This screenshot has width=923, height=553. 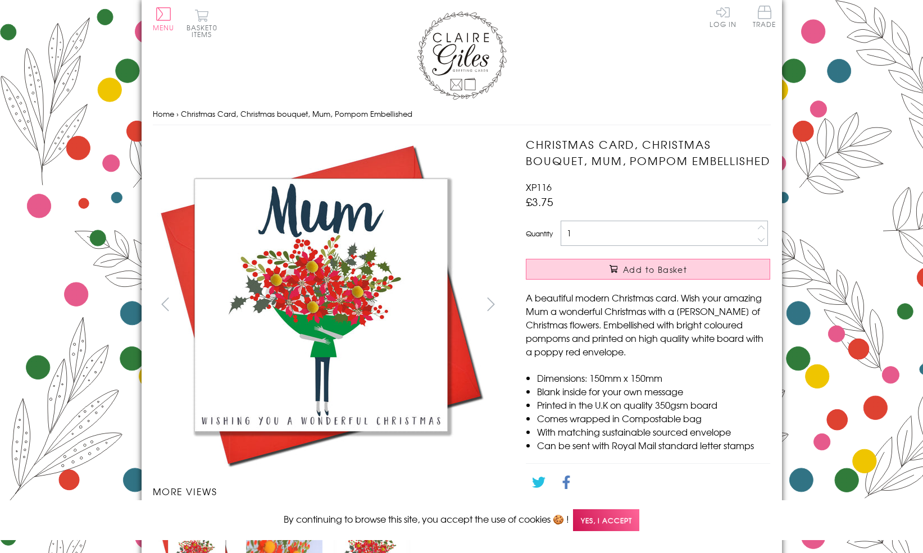 I want to click on h3: More views, so click(x=328, y=492).